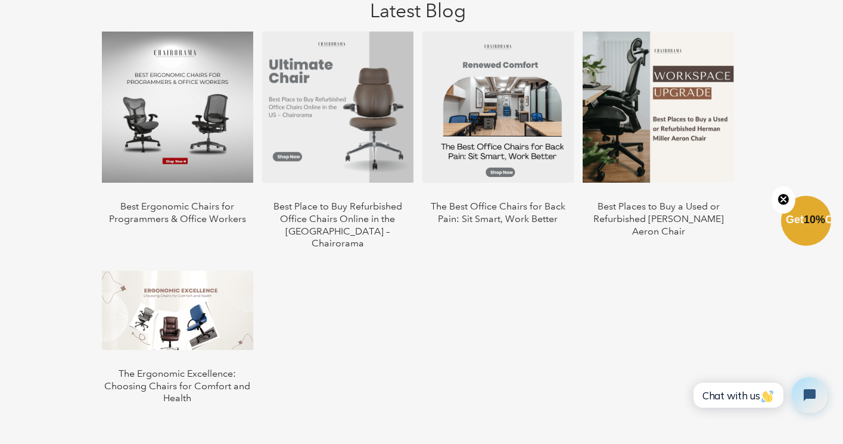 The image size is (843, 444). Describe the element at coordinates (58, 28) in the screenshot. I see `span: Chat with us` at that location.